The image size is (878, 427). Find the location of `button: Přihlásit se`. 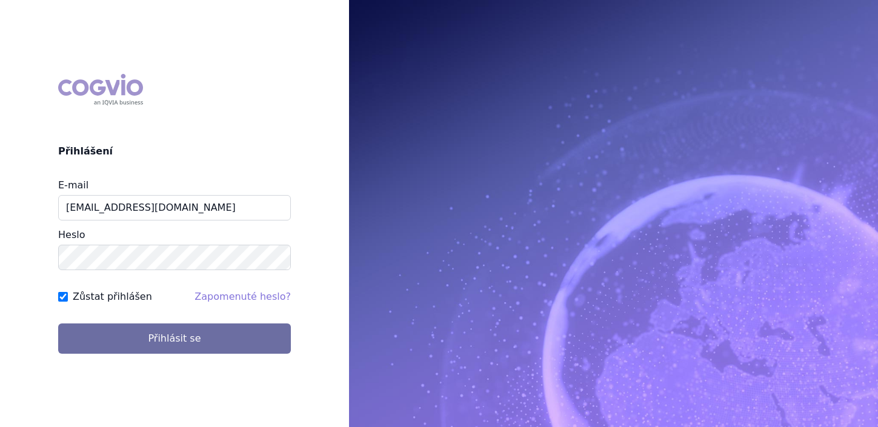

button: Přihlásit se is located at coordinates (174, 339).